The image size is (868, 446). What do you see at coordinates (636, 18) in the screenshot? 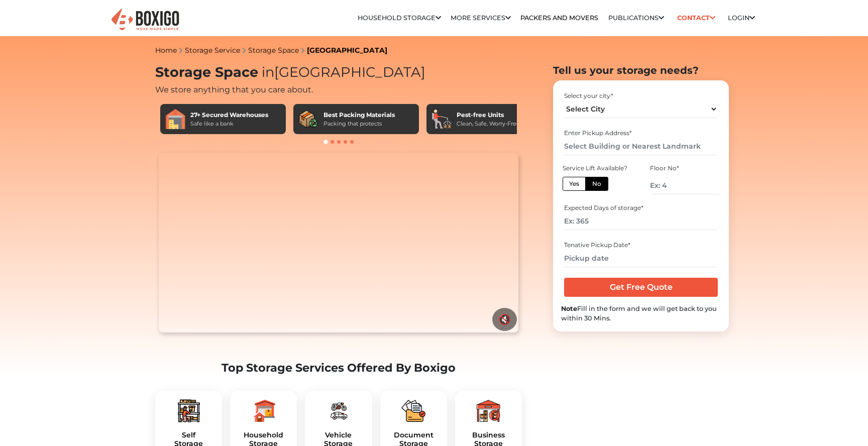
I see `a: Publications` at bounding box center [636, 18].